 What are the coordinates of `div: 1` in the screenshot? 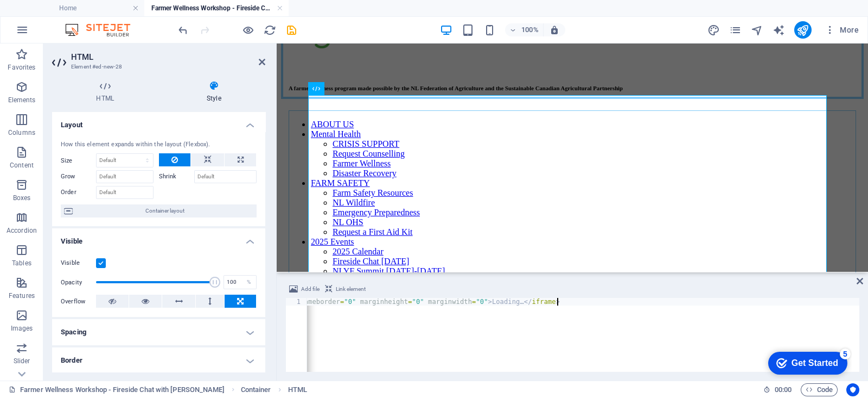 It's located at (297, 301).